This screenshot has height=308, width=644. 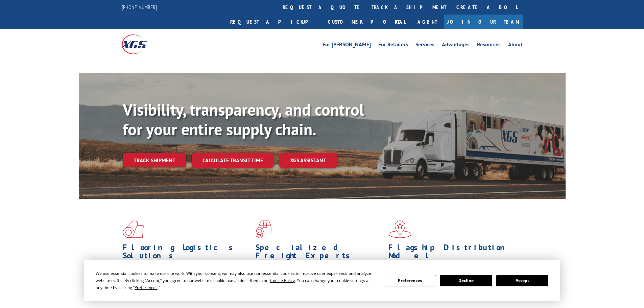 What do you see at coordinates (522, 280) in the screenshot?
I see `button: Accept` at bounding box center [522, 280].